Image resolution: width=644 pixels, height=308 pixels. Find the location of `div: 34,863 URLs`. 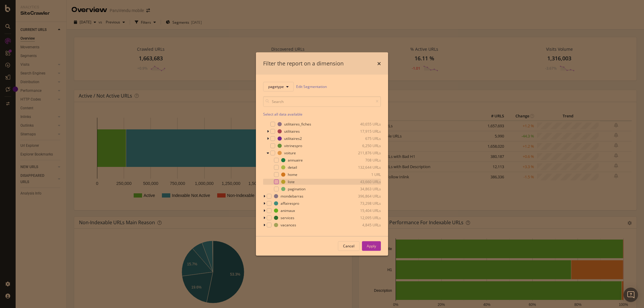

div: 34,863 URLs is located at coordinates (366, 189).